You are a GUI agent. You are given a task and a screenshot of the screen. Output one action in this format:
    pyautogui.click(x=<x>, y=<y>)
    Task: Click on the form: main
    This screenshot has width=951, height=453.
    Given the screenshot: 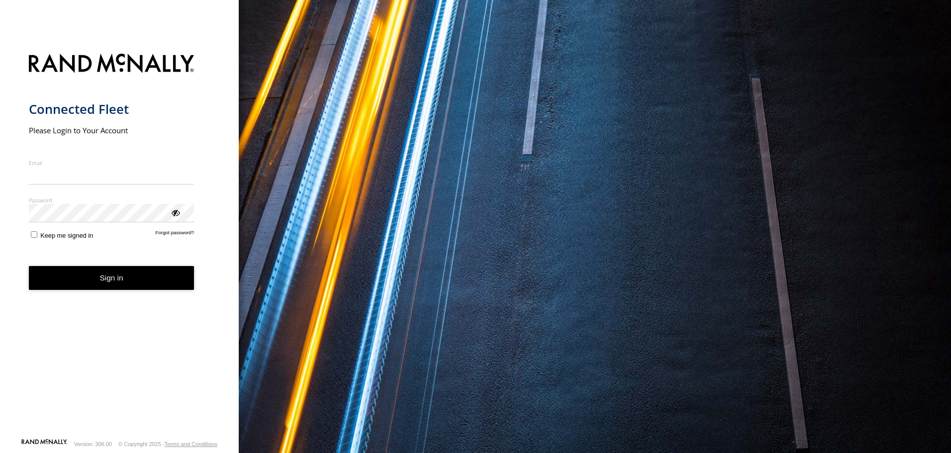 What is the action you would take?
    pyautogui.click(x=119, y=243)
    